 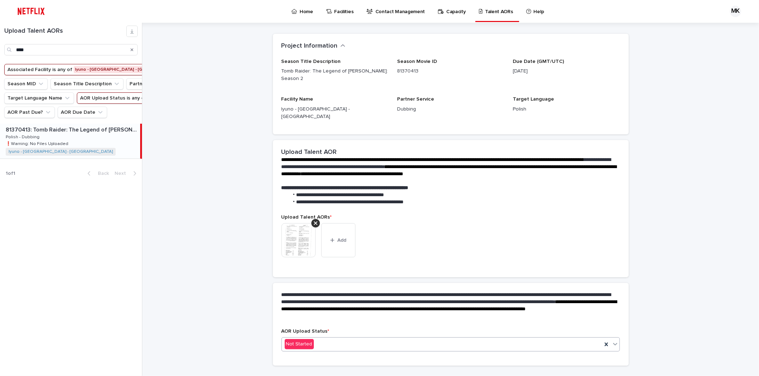 What do you see at coordinates (99, 70) in the screenshot?
I see `button: Associated Facility` at bounding box center [99, 70].